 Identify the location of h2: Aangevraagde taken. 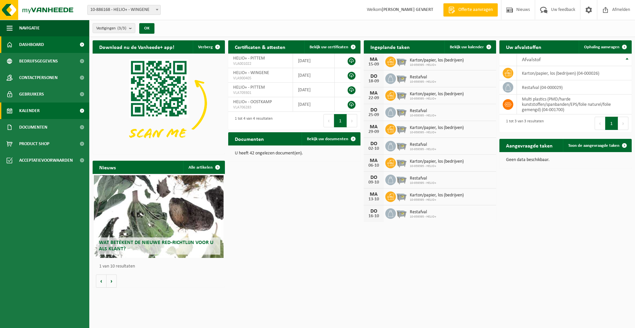
(529, 145).